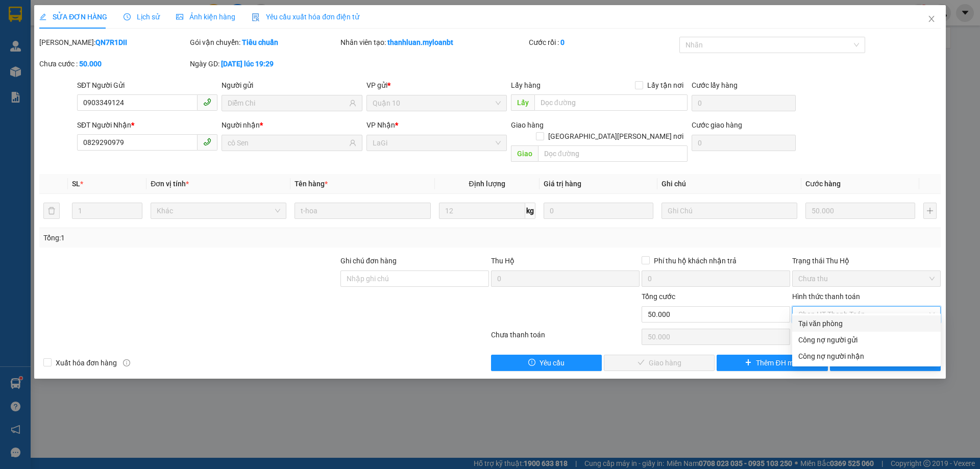 The width and height of the screenshot is (980, 469). Describe the element at coordinates (603, 42) in the screenshot. I see `div: Cước rồi :` at that location.